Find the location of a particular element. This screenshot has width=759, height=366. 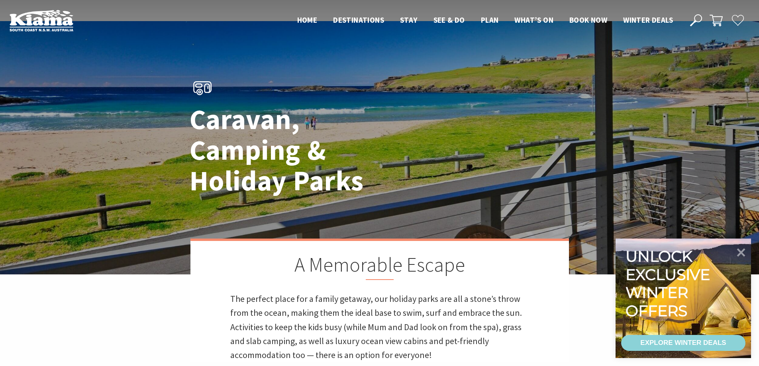

a: EXPLORE WINTER DEALS is located at coordinates (683, 343).